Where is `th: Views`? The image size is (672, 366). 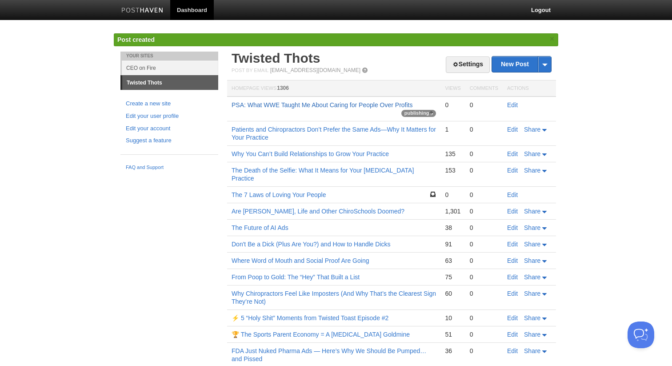
th: Views is located at coordinates (452, 88).